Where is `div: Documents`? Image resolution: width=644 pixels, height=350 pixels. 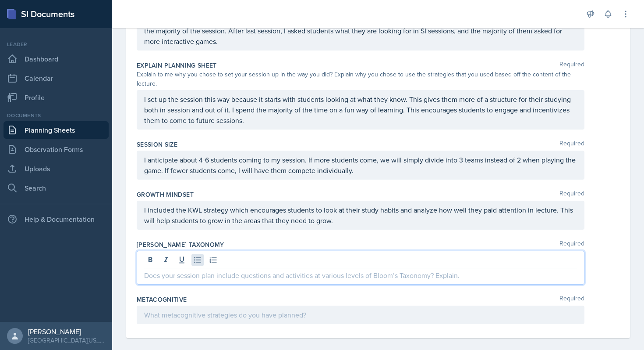
div: Documents is located at coordinates (56, 115).